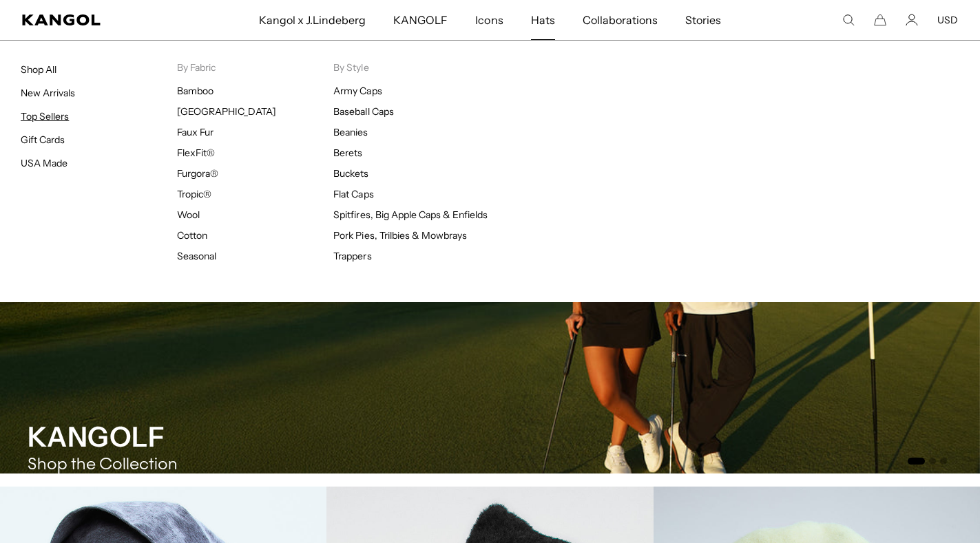  I want to click on a: New Arrivals, so click(48, 93).